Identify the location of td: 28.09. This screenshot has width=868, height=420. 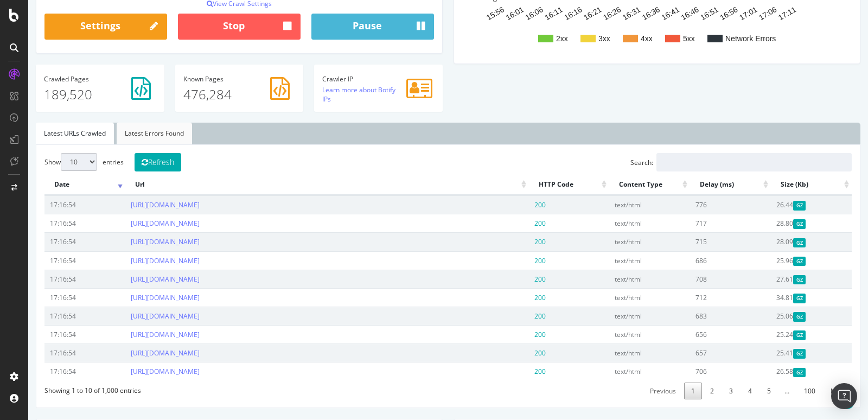
(783, 241).